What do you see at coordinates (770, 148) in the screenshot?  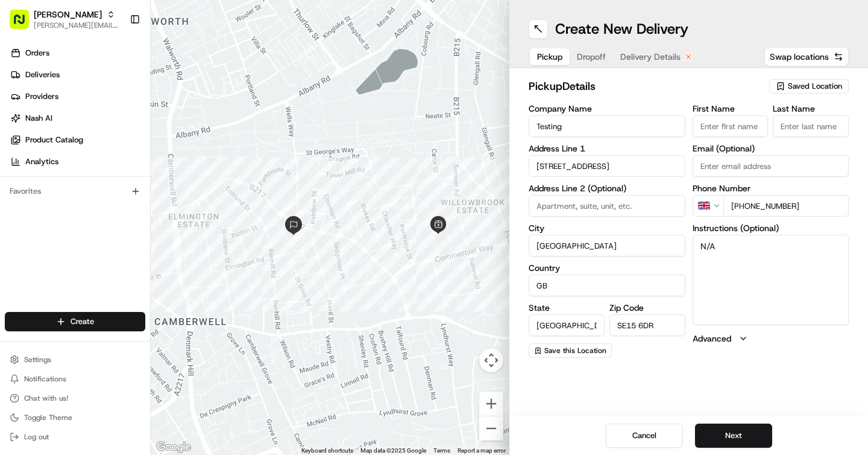 I see `label: Email (Optional)` at bounding box center [770, 148].